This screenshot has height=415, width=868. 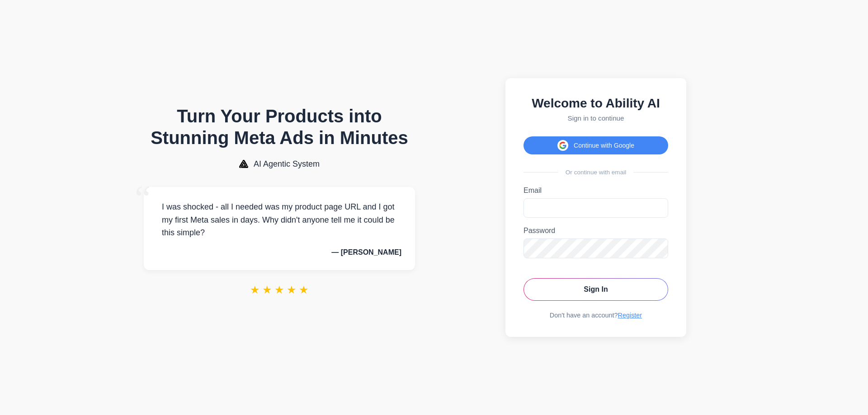 What do you see at coordinates (596, 146) in the screenshot?
I see `button: Continue with Google` at bounding box center [596, 146].